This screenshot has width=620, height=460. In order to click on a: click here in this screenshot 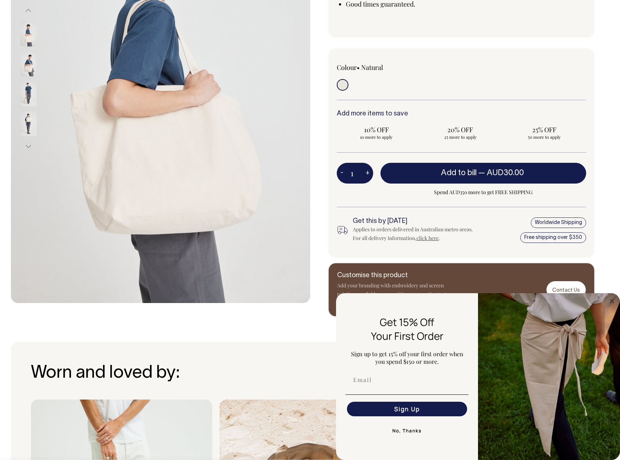, I will do `click(427, 238)`.